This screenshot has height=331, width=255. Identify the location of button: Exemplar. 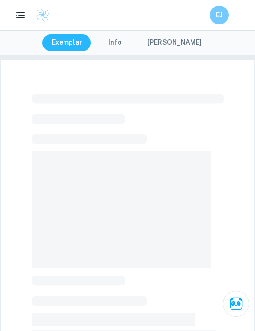
(67, 43).